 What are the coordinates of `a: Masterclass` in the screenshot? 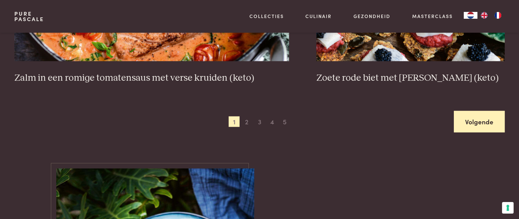 It's located at (432, 16).